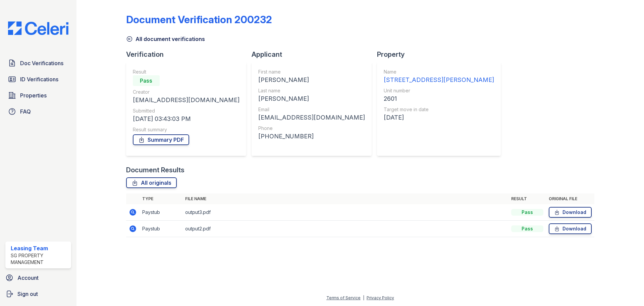 This screenshot has height=306, width=644. Describe the element at coordinates (165, 39) in the screenshot. I see `a: All document verifications` at that location.